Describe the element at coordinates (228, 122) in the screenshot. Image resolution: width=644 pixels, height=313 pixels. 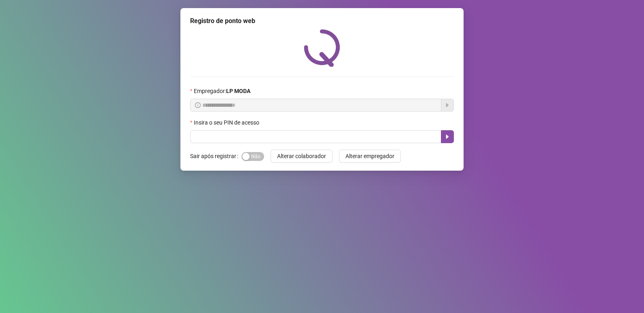
I see `label: Insira o seu PIN de acesso` at that location.